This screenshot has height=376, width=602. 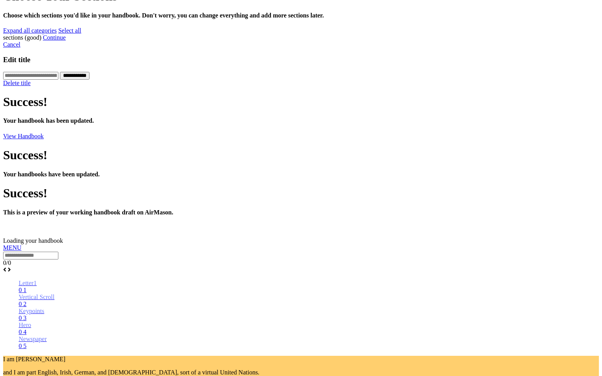 What do you see at coordinates (32, 311) in the screenshot?
I see `span: Keypoints` at bounding box center [32, 311].